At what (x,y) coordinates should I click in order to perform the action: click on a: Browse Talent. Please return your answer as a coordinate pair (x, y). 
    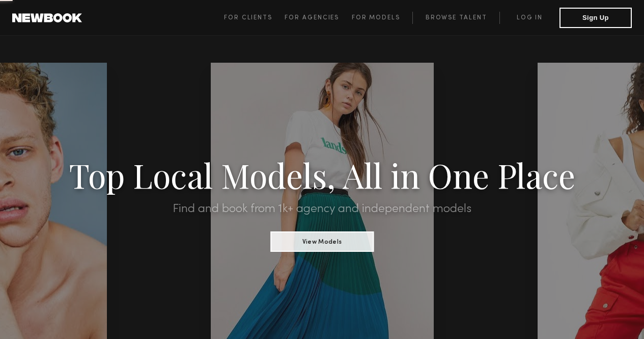
    Looking at the image, I should click on (455, 18).